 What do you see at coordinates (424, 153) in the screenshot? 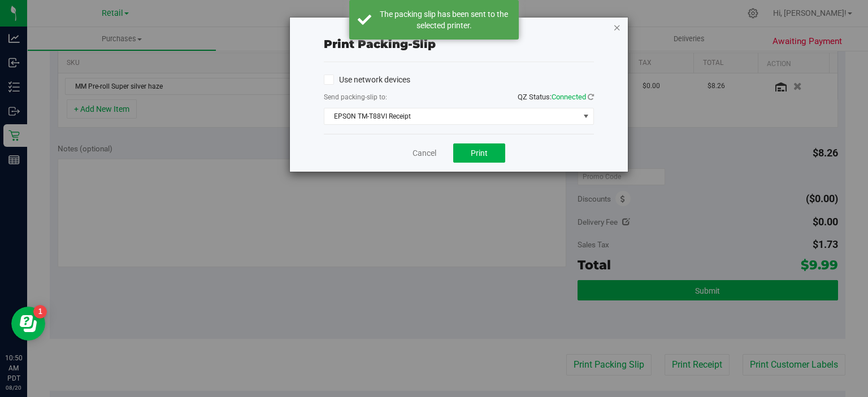
I see `a: Cancel` at bounding box center [424, 153].